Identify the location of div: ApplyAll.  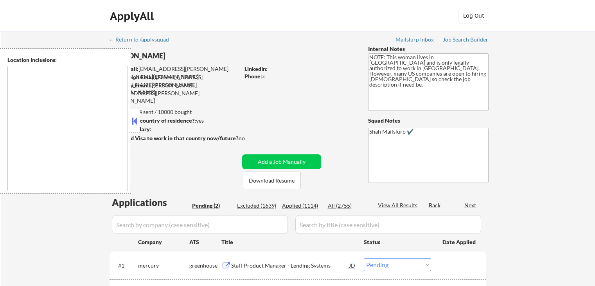
(133, 16).